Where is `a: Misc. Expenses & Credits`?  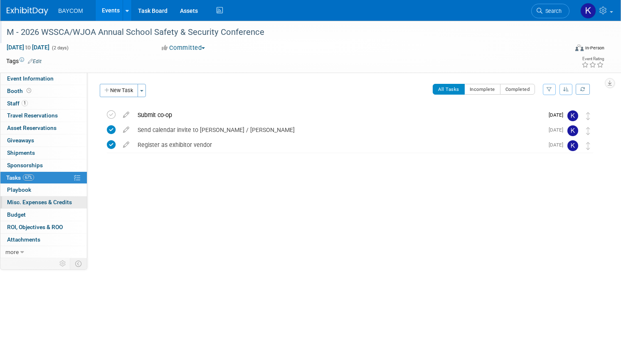 a: Misc. Expenses & Credits is located at coordinates (44, 202).